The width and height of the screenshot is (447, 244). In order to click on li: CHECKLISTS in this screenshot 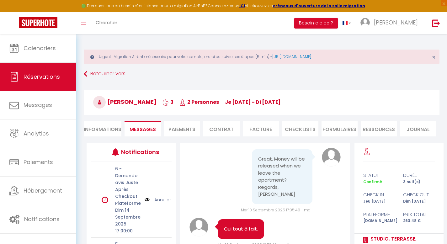, I will do `click(300, 129)`.